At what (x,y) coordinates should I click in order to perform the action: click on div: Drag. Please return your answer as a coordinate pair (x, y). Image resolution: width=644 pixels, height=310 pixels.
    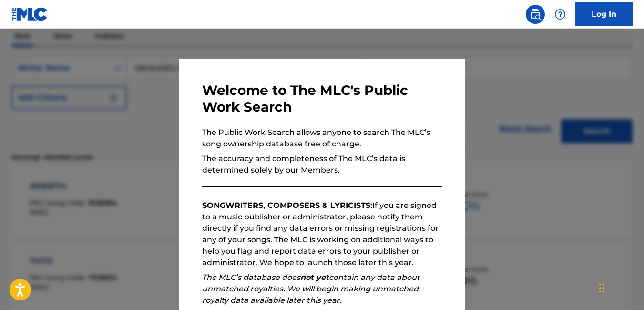
    Looking at the image, I should click on (602, 288).